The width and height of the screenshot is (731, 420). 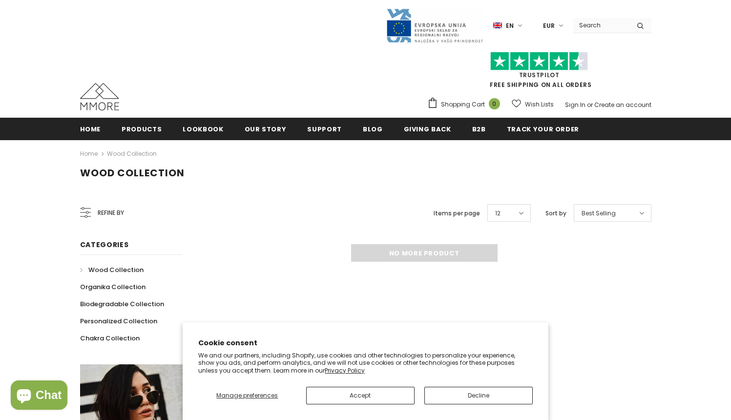 I want to click on span: EUR, so click(x=549, y=26).